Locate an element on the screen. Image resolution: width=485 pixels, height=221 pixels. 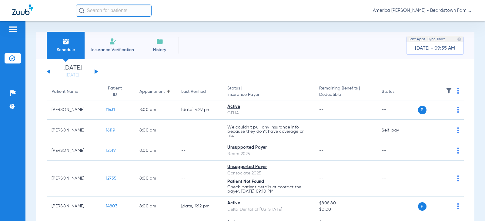
th: Remaining Benefits | is located at coordinates (345, 92).